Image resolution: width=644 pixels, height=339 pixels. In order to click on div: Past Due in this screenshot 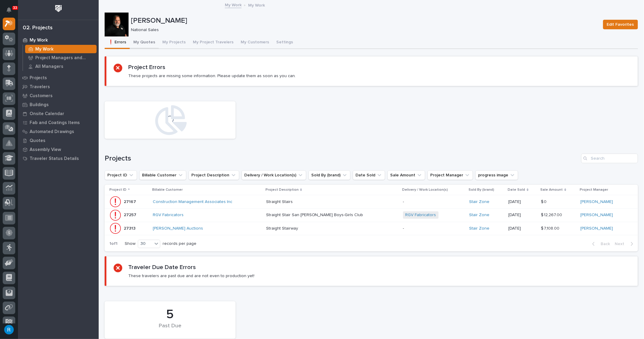, I will do `click(170, 329)`.